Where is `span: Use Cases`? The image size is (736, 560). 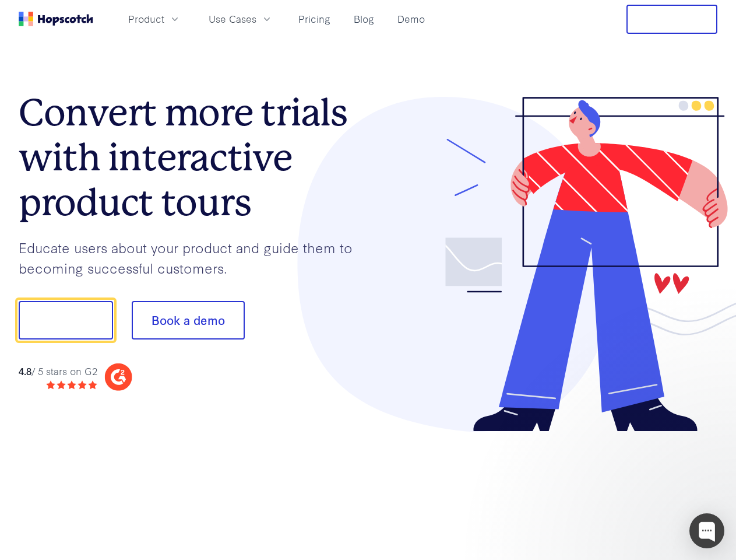 span: Use Cases is located at coordinates (232, 19).